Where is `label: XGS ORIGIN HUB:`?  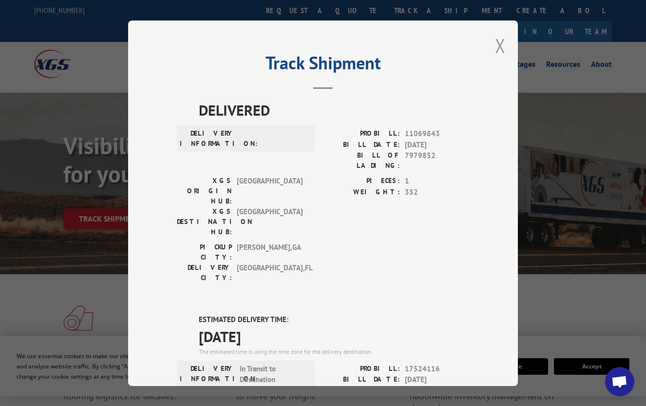
label: XGS ORIGIN HUB: is located at coordinates (204, 191).